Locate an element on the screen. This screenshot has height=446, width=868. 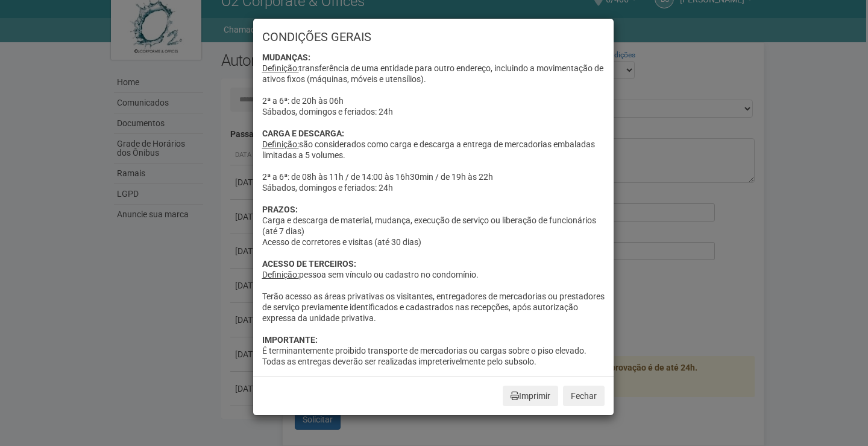
strong: IMPORTANTE: is located at coordinates (290, 340).